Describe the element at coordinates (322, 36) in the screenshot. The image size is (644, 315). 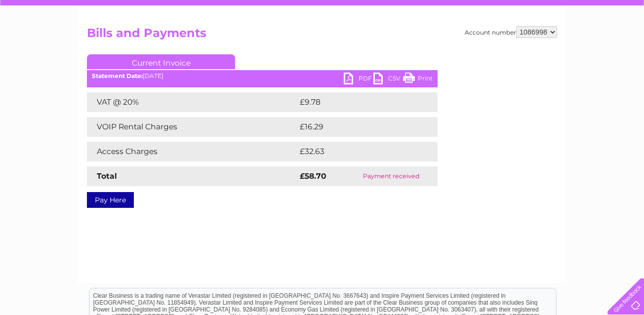
I see `h2: Bills and Payments` at that location.